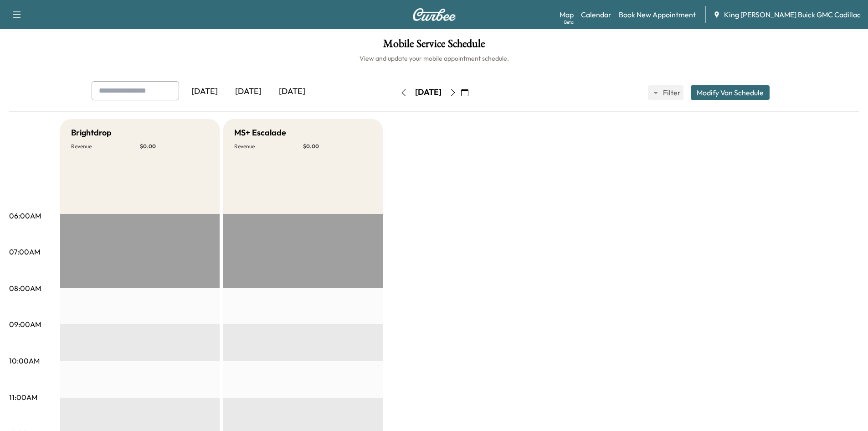  Describe the element at coordinates (25, 252) in the screenshot. I see `p: 07:00AM` at that location.